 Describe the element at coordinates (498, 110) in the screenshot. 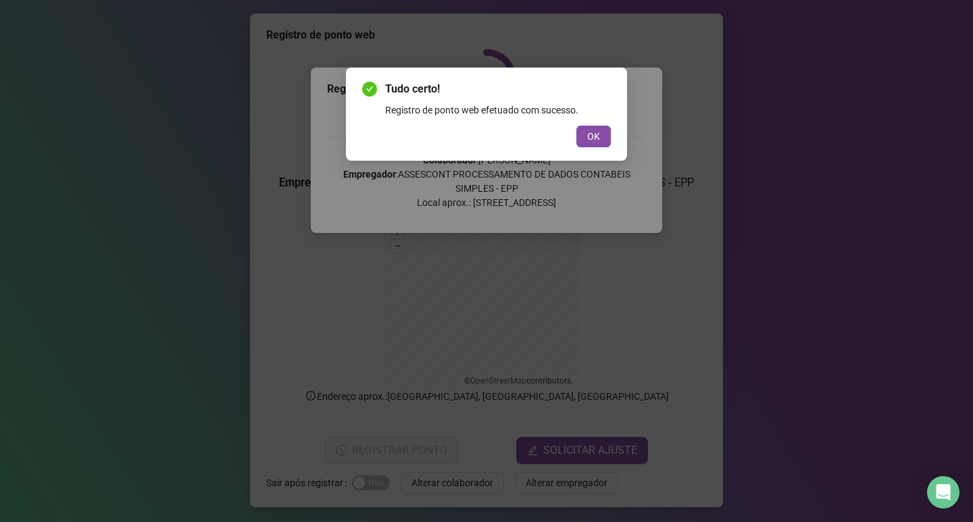

I see `div: Registro de ponto web efetuado com sucesso.` at that location.